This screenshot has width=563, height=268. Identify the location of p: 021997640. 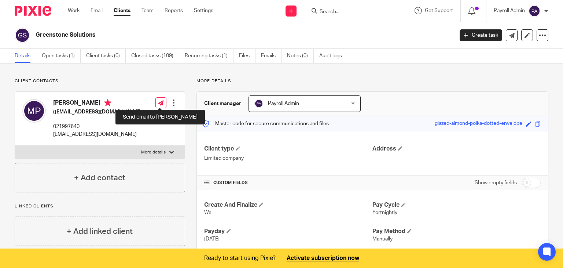
(98, 126).